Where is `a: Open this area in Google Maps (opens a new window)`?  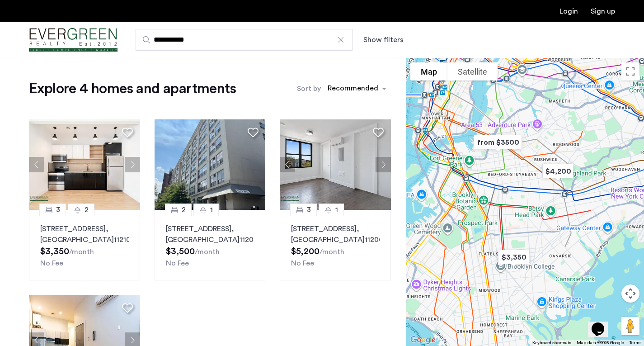 a: Open this area in Google Maps (opens a new window) is located at coordinates (423, 341).